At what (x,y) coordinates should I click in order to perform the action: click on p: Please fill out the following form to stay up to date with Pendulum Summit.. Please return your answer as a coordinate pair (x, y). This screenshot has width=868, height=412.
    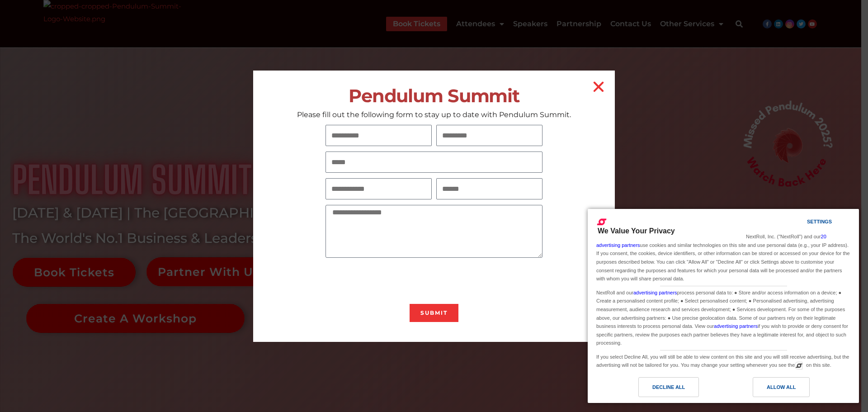
    Looking at the image, I should click on (434, 114).